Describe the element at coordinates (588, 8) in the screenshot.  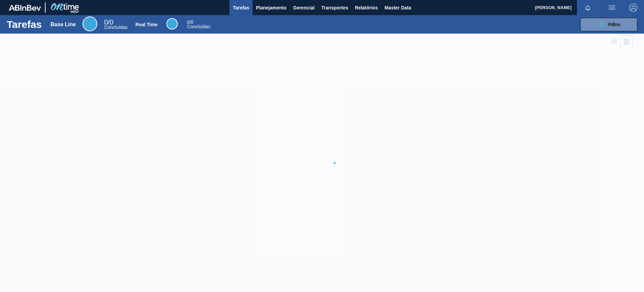
I see `button: Notificações` at that location.